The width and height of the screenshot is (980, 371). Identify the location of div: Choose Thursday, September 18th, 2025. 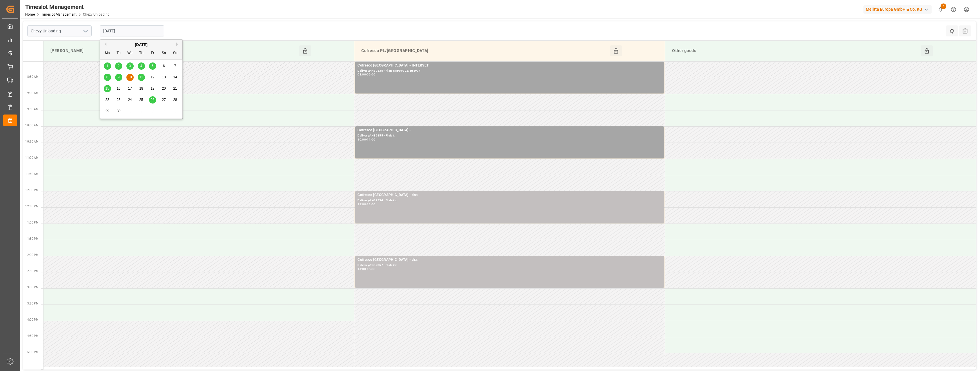
(141, 88).